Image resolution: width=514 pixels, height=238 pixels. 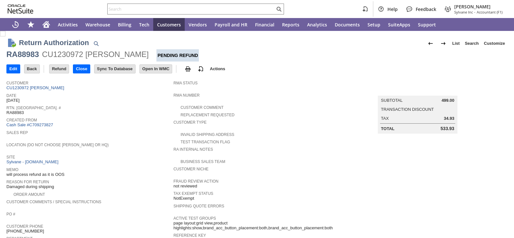 What do you see at coordinates (29, 194) in the screenshot?
I see `a: Order Amount` at bounding box center [29, 194].